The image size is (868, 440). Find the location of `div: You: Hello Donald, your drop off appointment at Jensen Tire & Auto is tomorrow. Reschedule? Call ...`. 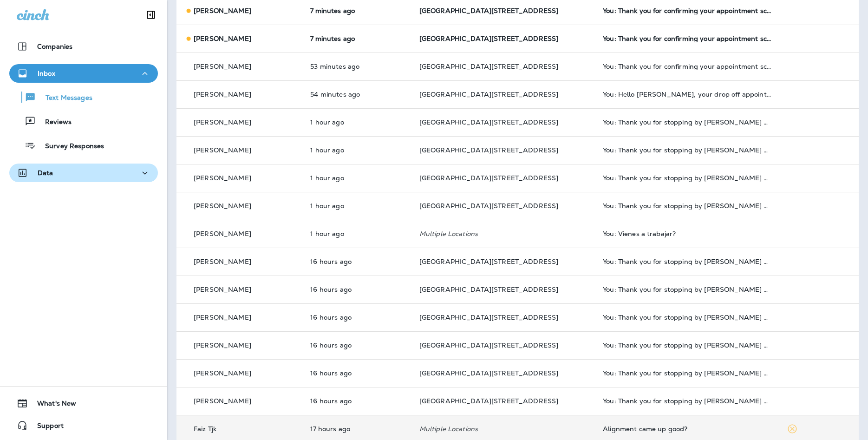

div: You: Hello Donald, your drop off appointment at Jensen Tire & Auto is tomorrow. Reschedule? Call ... is located at coordinates (687, 94).